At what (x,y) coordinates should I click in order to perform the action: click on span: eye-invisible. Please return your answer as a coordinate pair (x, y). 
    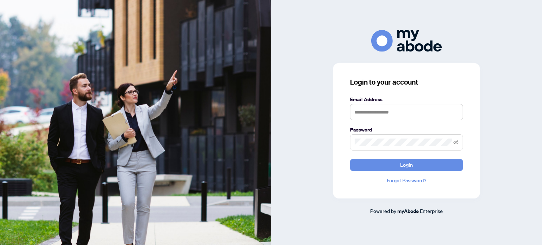
    Looking at the image, I should click on (456, 143).